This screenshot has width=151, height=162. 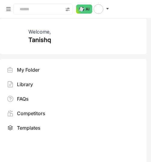 What do you see at coordinates (31, 113) in the screenshot?
I see `div: Competitors` at bounding box center [31, 113].